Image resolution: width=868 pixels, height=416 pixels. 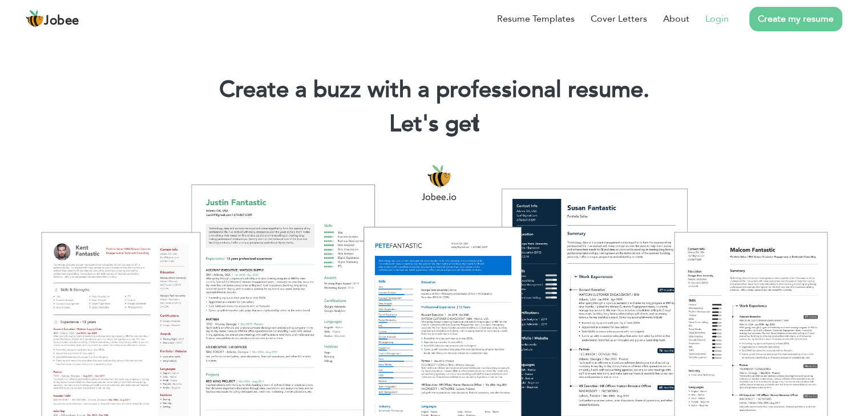 What do you see at coordinates (62, 21) in the screenshot?
I see `span: Jobee` at bounding box center [62, 21].